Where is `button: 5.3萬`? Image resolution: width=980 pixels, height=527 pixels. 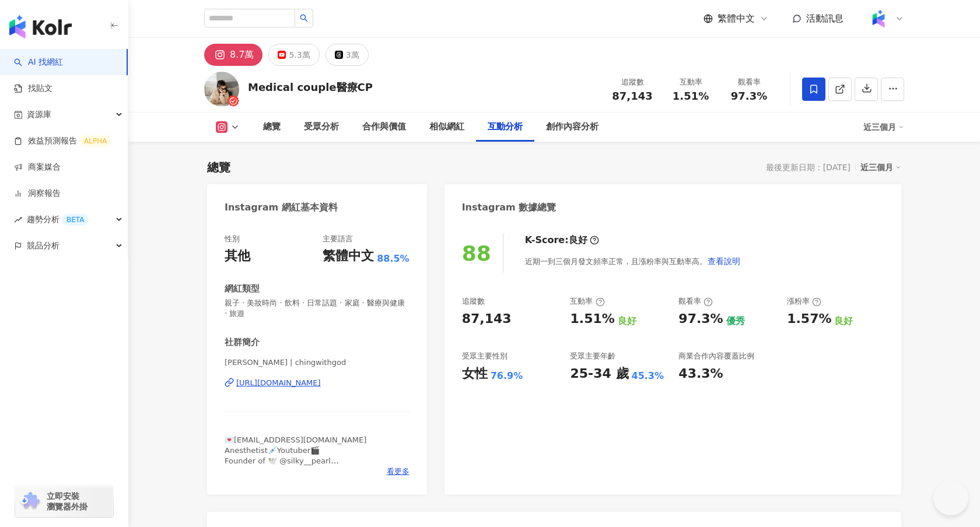 button: 5.3萬 is located at coordinates (293, 55).